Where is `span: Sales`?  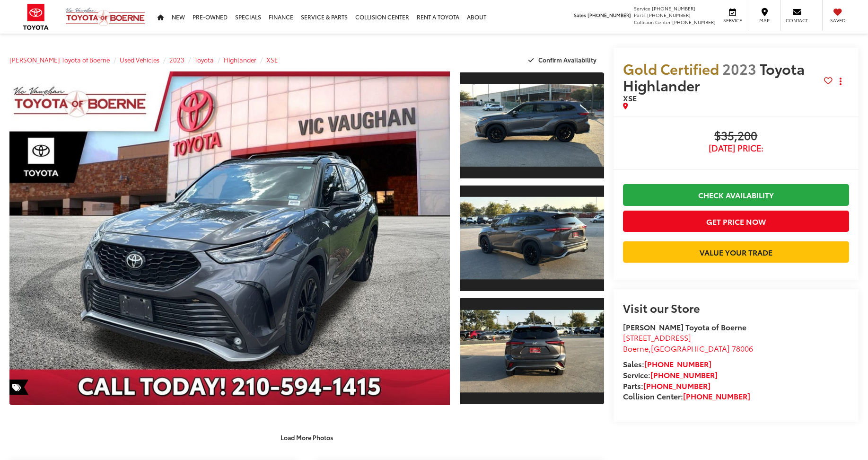
span: Sales is located at coordinates (579, 15).